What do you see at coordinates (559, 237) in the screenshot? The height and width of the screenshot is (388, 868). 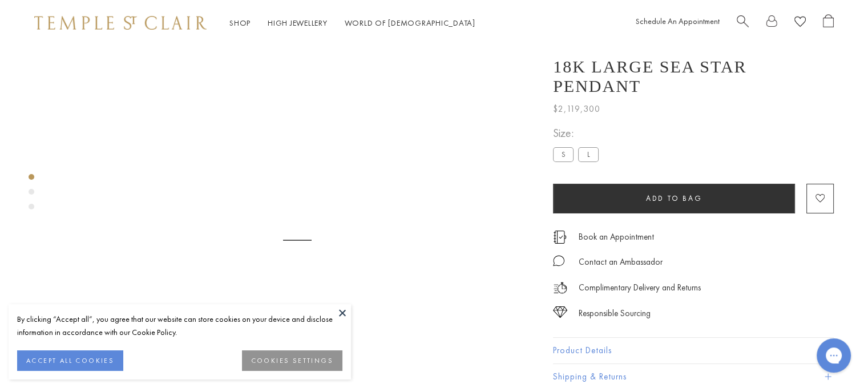 I see `img: icon_appointment.svg` at bounding box center [559, 237].